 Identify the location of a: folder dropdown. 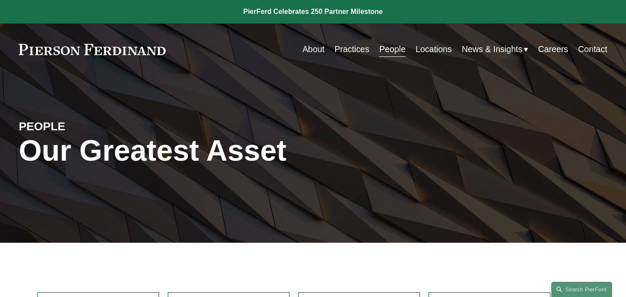
(495, 49).